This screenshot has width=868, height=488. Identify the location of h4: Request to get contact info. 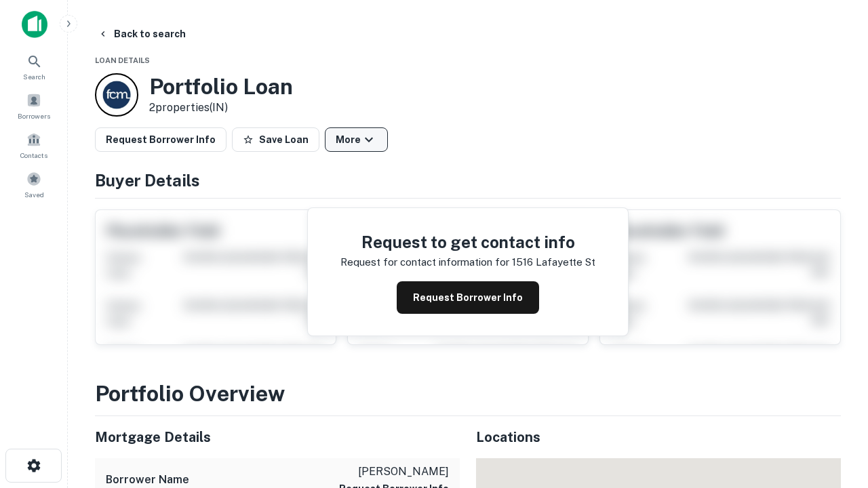
(468, 242).